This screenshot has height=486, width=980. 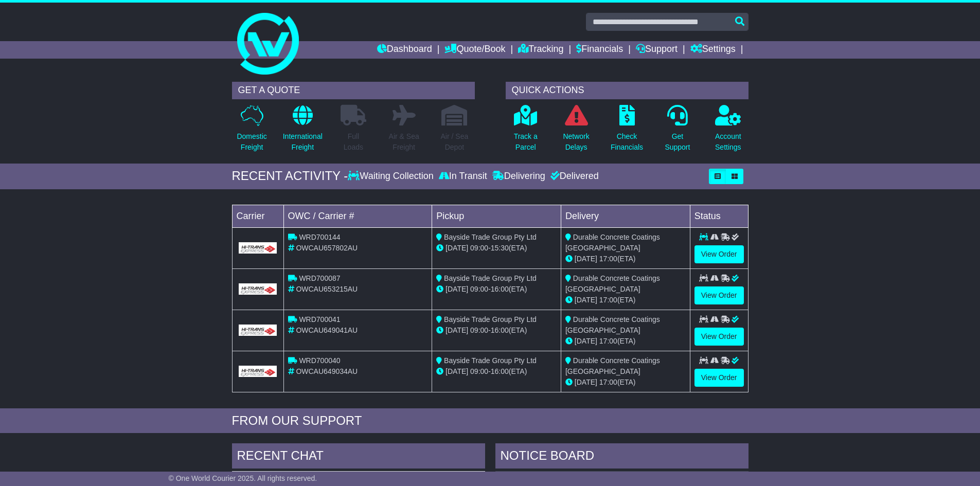 What do you see at coordinates (358, 216) in the screenshot?
I see `td: OWC / Carrier #` at bounding box center [358, 216].